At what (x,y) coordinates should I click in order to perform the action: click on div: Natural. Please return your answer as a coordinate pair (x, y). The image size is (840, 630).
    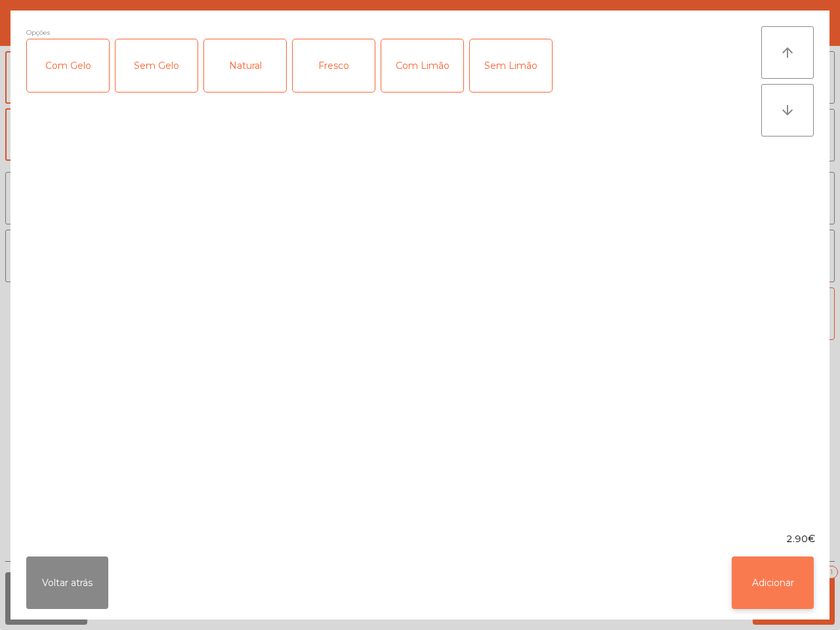
    Looking at the image, I should click on (244, 66).